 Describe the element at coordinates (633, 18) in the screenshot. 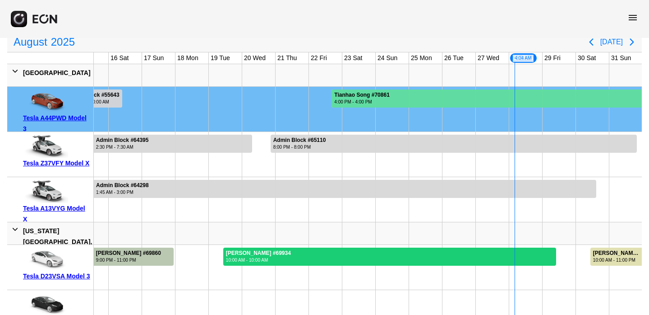

I see `span: menu` at that location.